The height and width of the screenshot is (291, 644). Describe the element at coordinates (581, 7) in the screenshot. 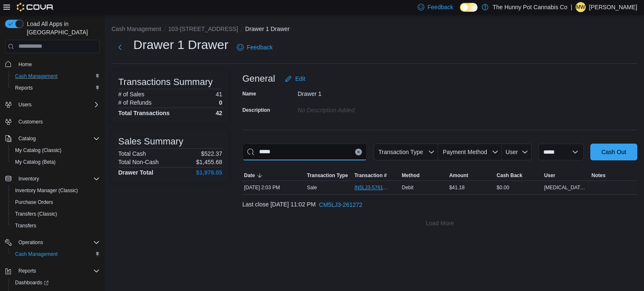

I see `div: Micheala Whelan` at that location.